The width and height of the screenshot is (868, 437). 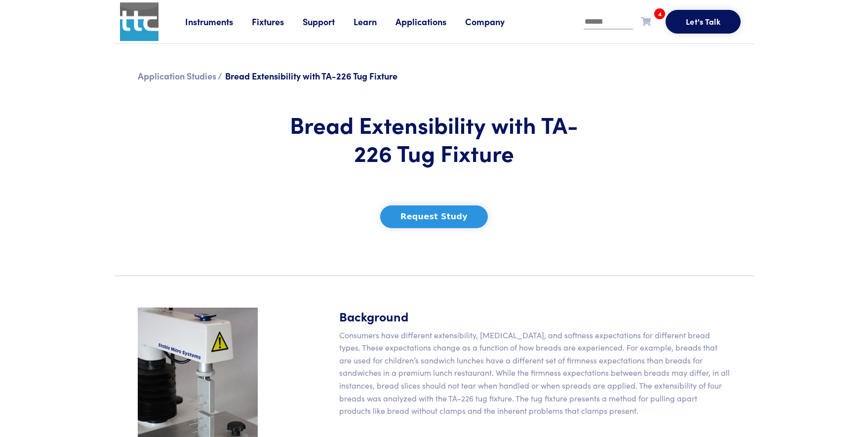 I want to click on h1: Bread Extensibility with TA-226 Tug Fixture, so click(x=434, y=138).